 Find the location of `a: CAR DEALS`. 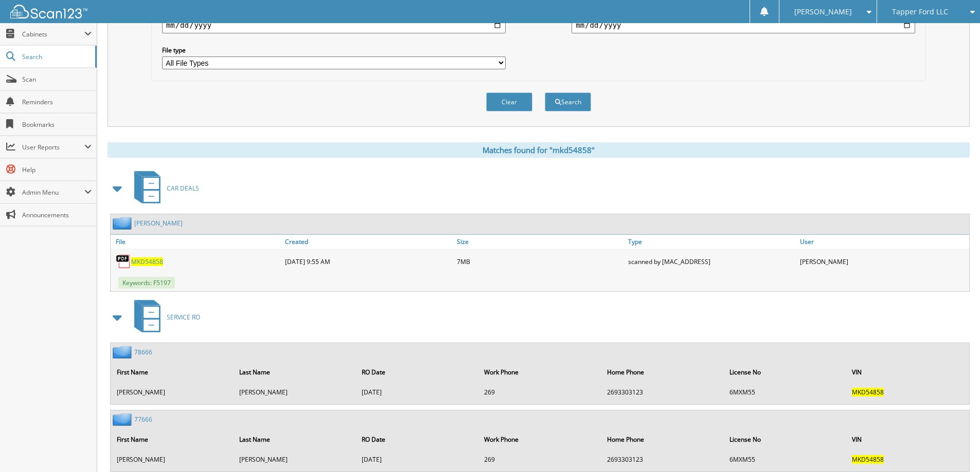

a: CAR DEALS is located at coordinates (163, 188).